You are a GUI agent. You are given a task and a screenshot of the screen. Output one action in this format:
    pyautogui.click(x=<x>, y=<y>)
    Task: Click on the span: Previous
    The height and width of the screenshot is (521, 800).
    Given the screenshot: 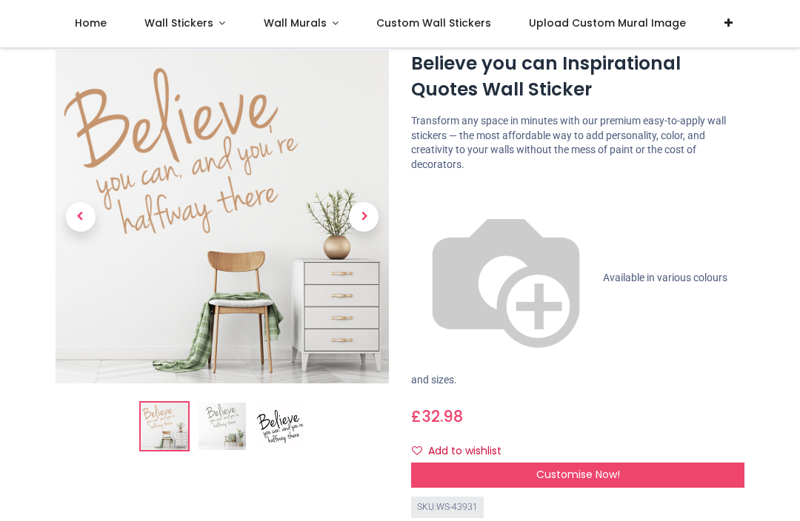 What is the action you would take?
    pyautogui.click(x=81, y=218)
    